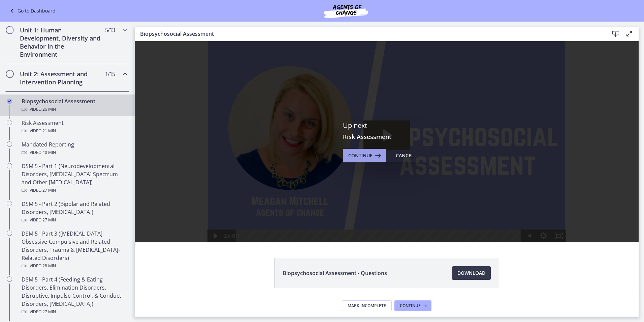  Describe the element at coordinates (471, 273) in the screenshot. I see `span: Download` at that location.